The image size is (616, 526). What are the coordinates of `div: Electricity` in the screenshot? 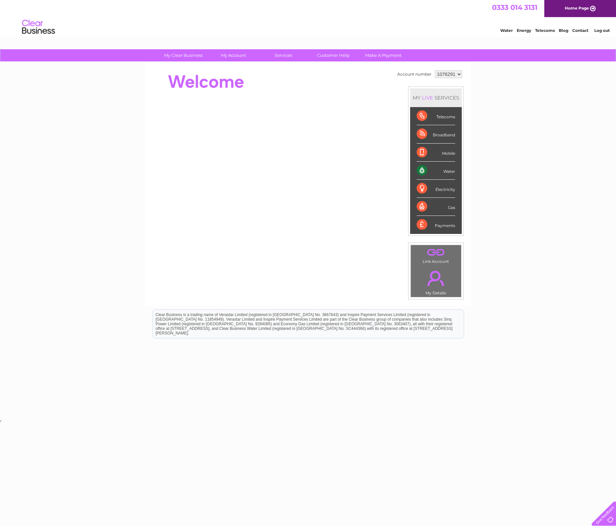 It's located at (436, 189).